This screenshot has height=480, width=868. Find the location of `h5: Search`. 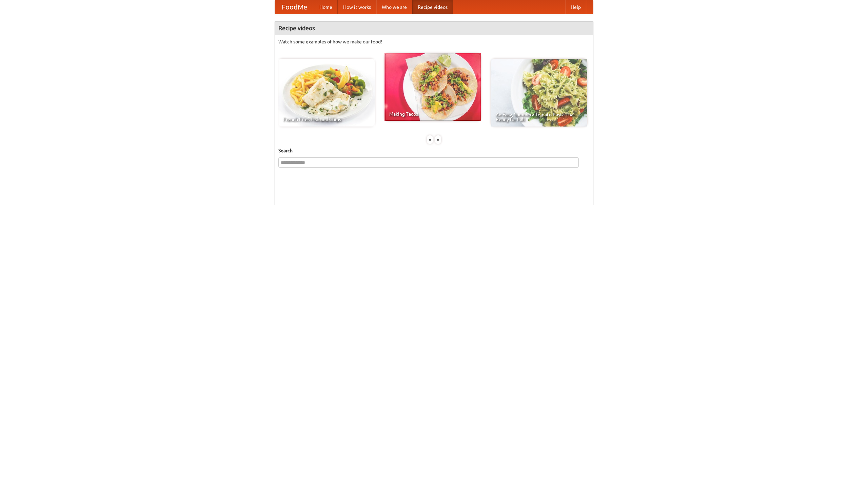

h5: Search is located at coordinates (434, 151).